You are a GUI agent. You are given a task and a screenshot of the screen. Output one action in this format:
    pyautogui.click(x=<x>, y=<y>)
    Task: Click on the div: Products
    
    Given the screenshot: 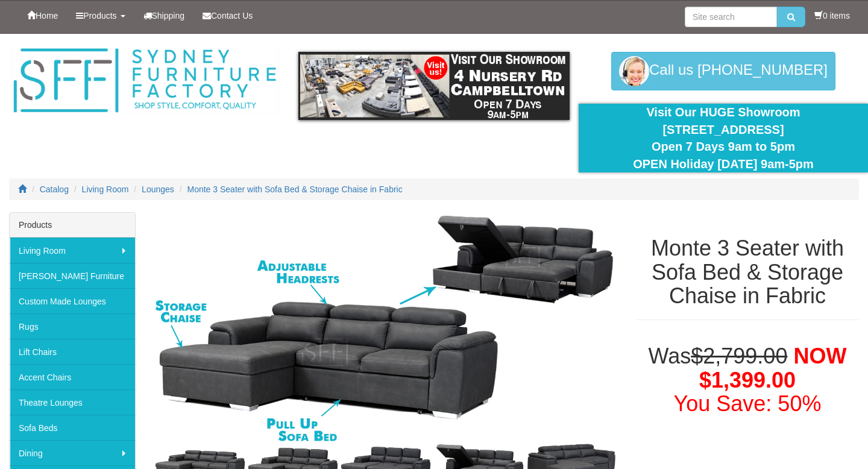 What is the action you would take?
    pyautogui.click(x=72, y=225)
    